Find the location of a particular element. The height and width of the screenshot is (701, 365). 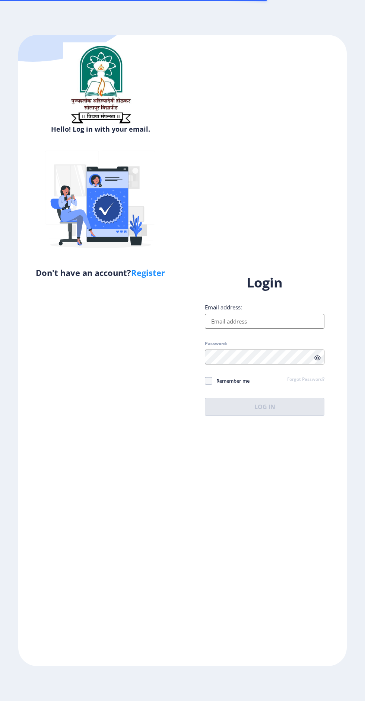

label: Email address: is located at coordinates (223, 307).